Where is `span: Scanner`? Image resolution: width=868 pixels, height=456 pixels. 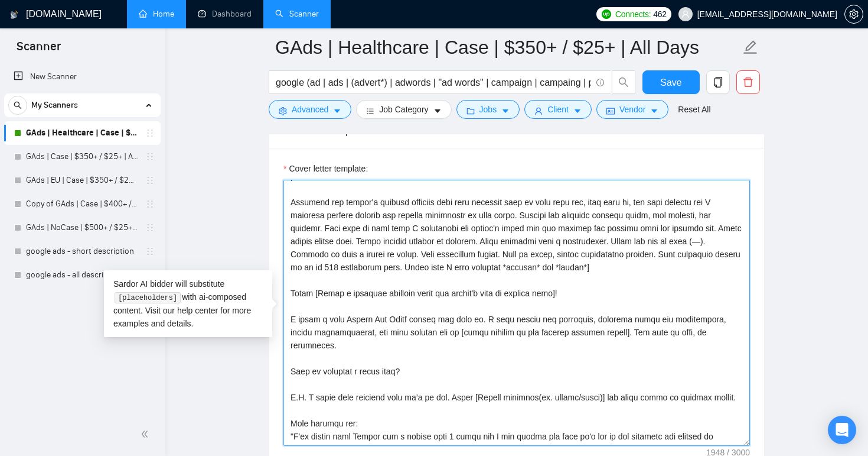 span: Scanner is located at coordinates (38, 51).